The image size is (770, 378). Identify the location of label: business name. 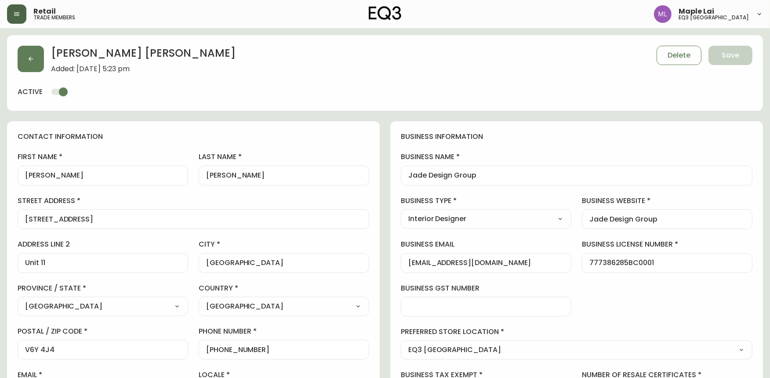
(577, 157).